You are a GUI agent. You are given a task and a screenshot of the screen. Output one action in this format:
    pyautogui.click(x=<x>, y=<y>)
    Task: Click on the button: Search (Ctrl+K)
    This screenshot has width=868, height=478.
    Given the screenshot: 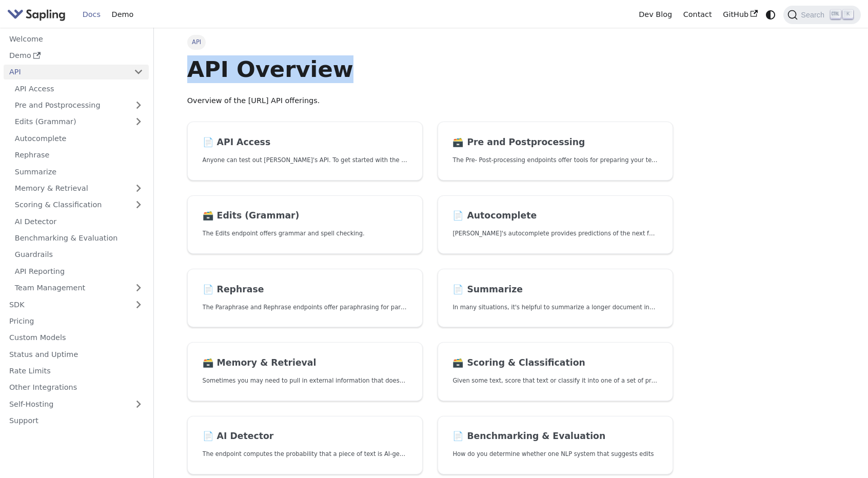 What is the action you would take?
    pyautogui.click(x=822, y=15)
    